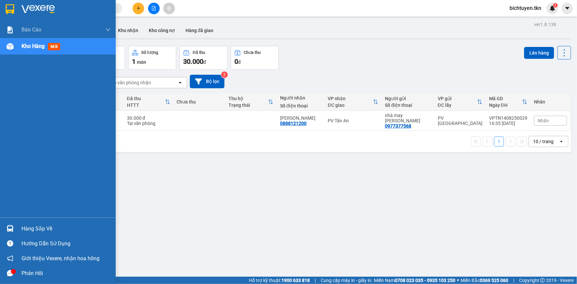 The width and height of the screenshot is (577, 284). What do you see at coordinates (33, 46) in the screenshot?
I see `span: Kho hàng` at bounding box center [33, 46].